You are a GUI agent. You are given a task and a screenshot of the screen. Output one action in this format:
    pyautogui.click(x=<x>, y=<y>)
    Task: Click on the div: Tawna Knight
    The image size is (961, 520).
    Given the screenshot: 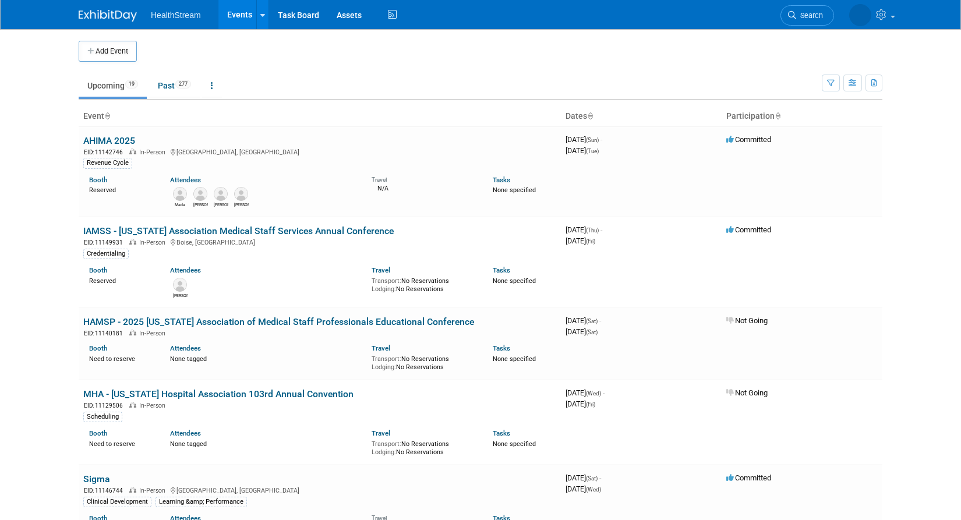 What is the action you would take?
    pyautogui.click(x=180, y=295)
    